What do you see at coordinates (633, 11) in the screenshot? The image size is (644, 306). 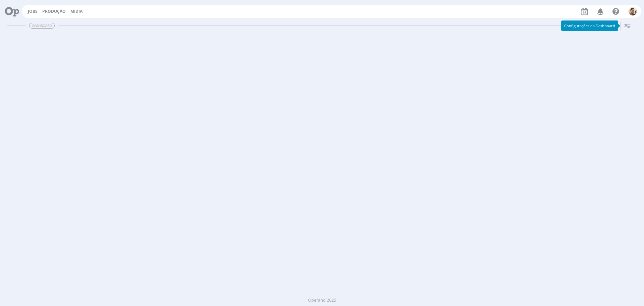 I see `img: G` at bounding box center [633, 11].